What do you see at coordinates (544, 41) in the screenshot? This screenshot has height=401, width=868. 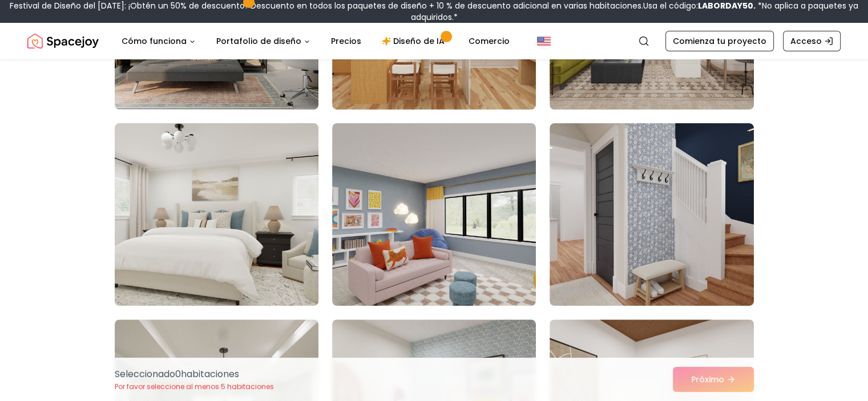 I see `img: Estados Unidos` at bounding box center [544, 41].